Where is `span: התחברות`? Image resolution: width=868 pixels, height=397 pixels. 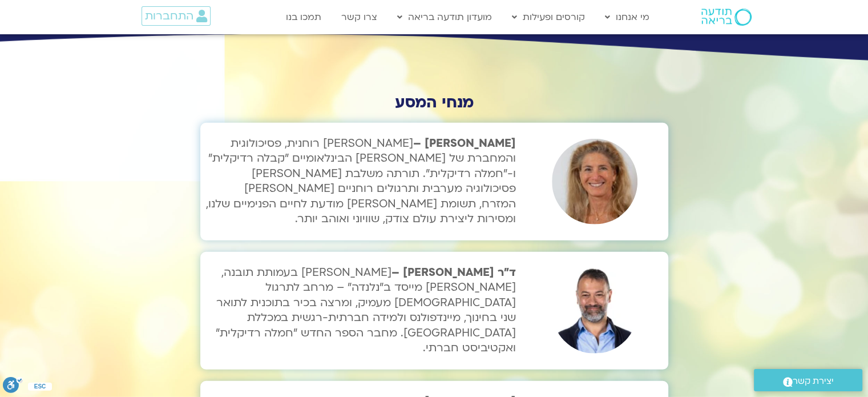
span: התחברות is located at coordinates (169, 16).